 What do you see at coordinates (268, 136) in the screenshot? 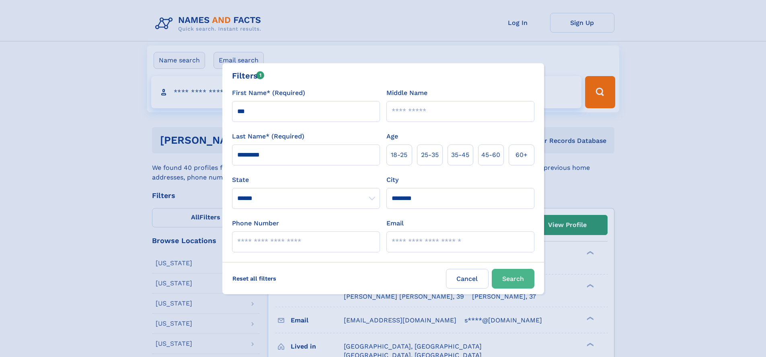
I see `label: Last Name* (Required)` at bounding box center [268, 136].